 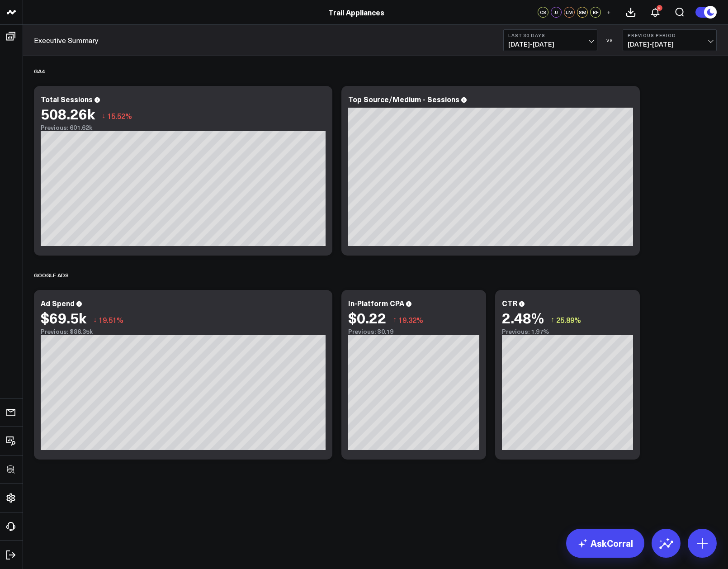 What do you see at coordinates (356, 12) in the screenshot?
I see `a: Trail Appliances` at bounding box center [356, 12].